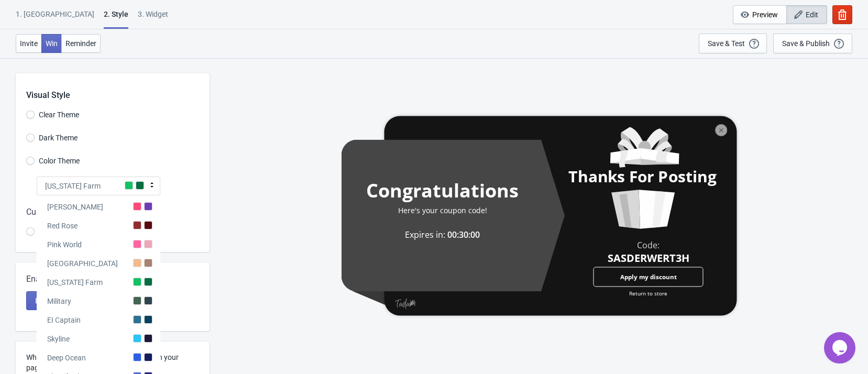  What do you see at coordinates (67, 357) in the screenshot?
I see `div: Deep Ocean` at bounding box center [67, 357].